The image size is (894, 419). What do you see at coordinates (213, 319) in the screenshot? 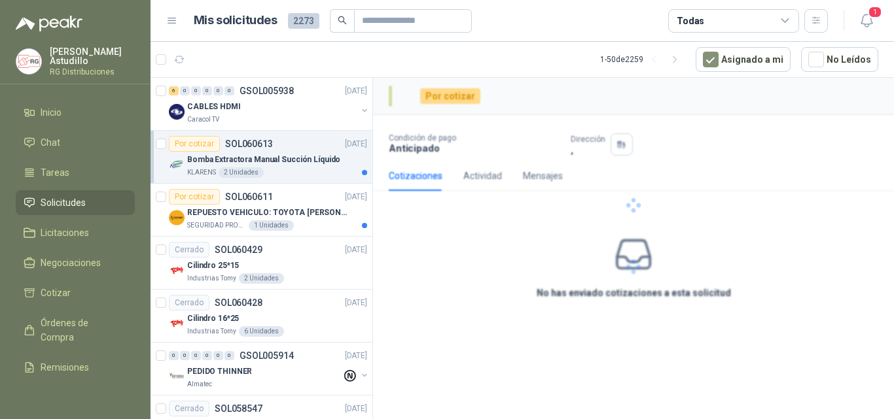
I see `p: Cilindro 16*25` at bounding box center [213, 319].